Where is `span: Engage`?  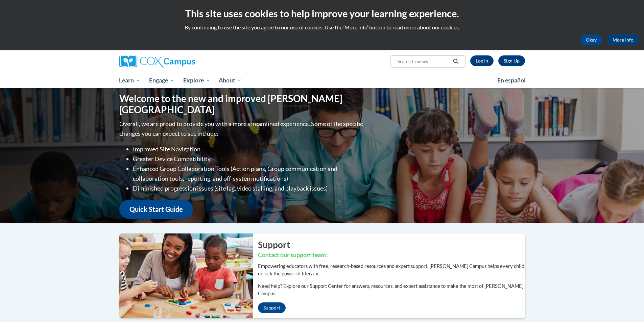 span: Engage is located at coordinates (161, 80).